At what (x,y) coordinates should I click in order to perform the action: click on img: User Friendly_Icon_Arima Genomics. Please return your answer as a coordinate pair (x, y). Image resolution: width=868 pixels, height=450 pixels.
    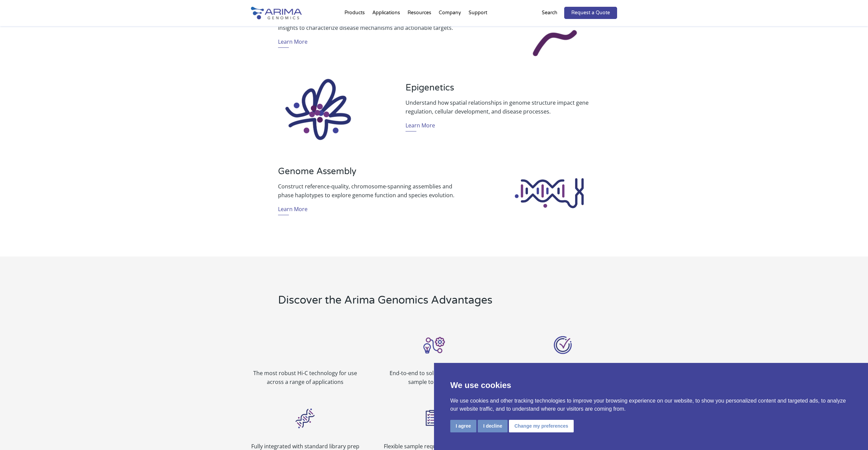
    Looking at the image, I should click on (563, 344).